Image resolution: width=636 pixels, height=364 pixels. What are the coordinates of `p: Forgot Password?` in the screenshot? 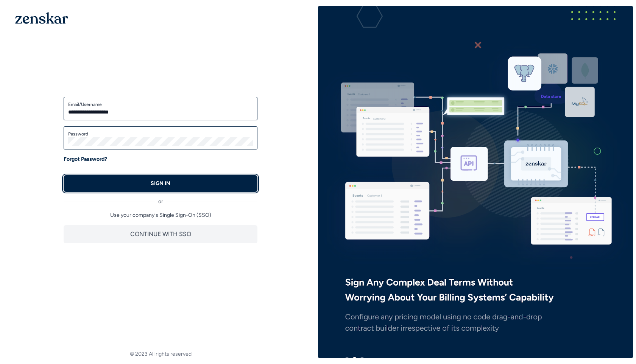 It's located at (85, 160).